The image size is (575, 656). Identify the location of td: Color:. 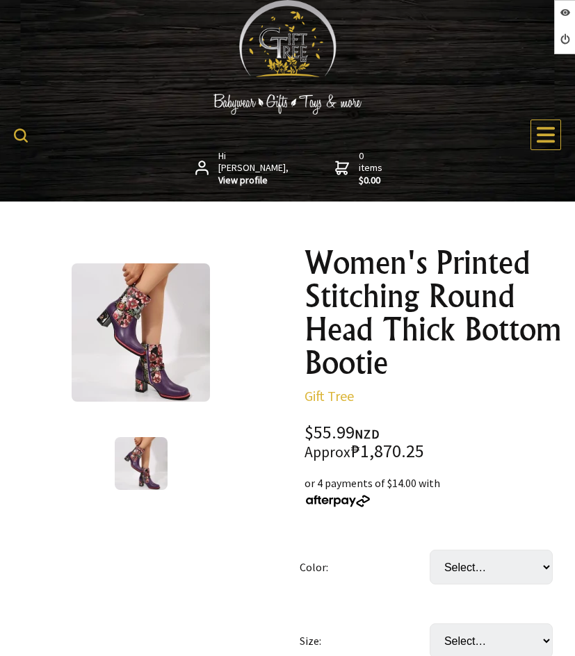
(364, 567).